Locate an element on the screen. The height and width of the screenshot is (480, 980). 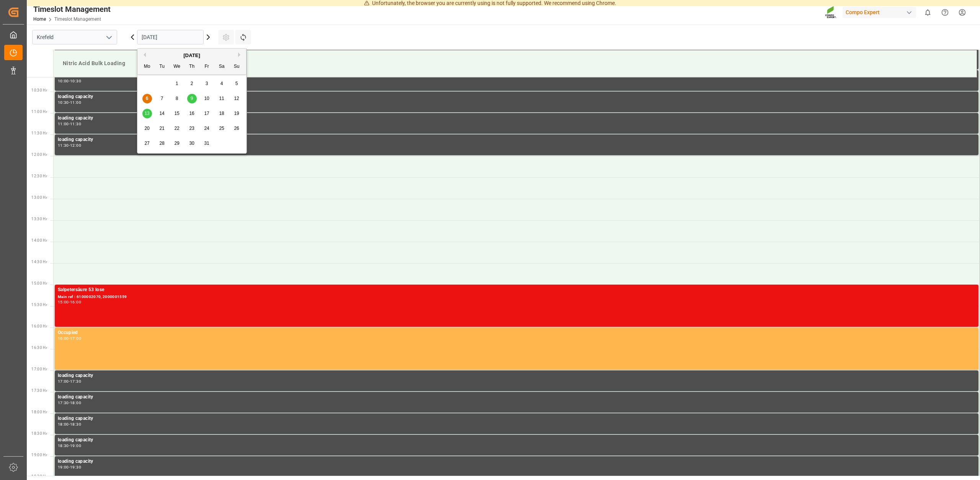
div: Choose Monday, October 13th, 2025 is located at coordinates (147, 114).